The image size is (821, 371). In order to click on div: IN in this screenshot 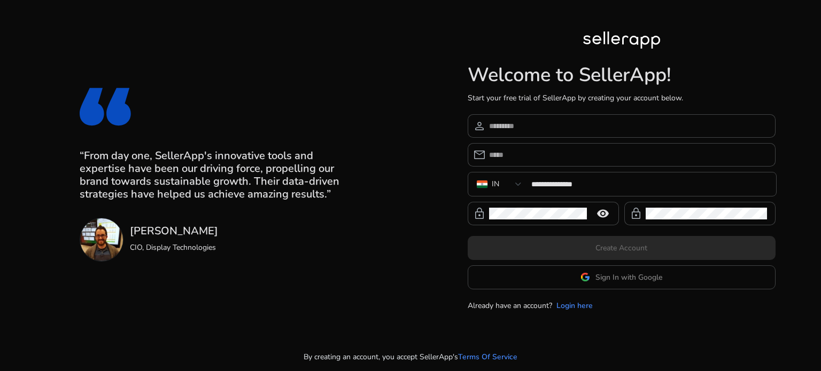, I will do `click(496, 184)`.